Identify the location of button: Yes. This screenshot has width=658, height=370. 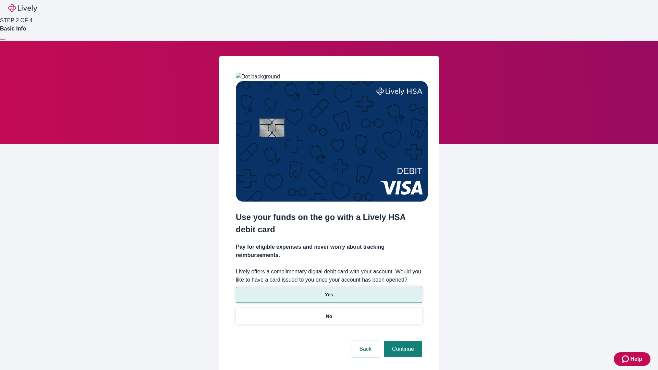
(329, 295).